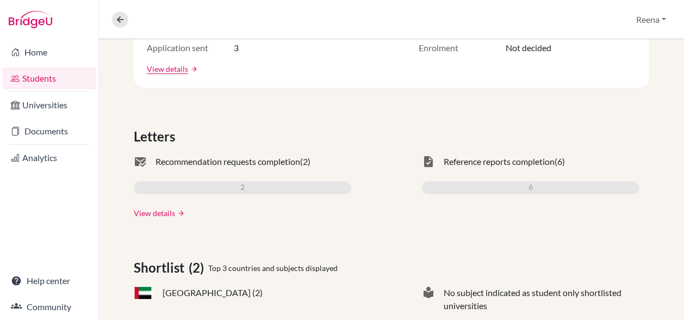 This screenshot has width=684, height=320. I want to click on span: Application sent, so click(190, 48).